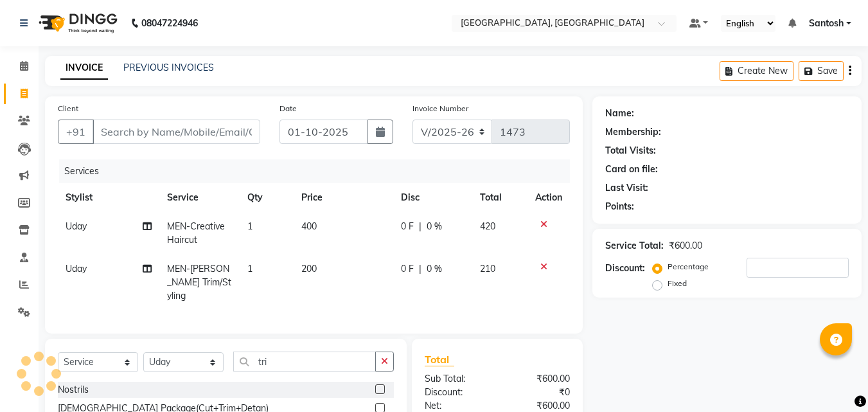  What do you see at coordinates (630, 150) in the screenshot?
I see `div: Total Visits:` at bounding box center [630, 150].